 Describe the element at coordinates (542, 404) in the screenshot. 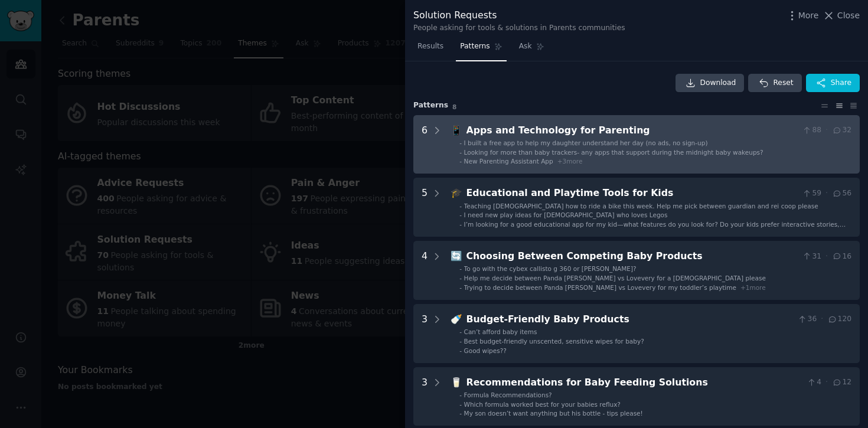

I see `span: Which formula worked best for your babies reflux?` at that location.